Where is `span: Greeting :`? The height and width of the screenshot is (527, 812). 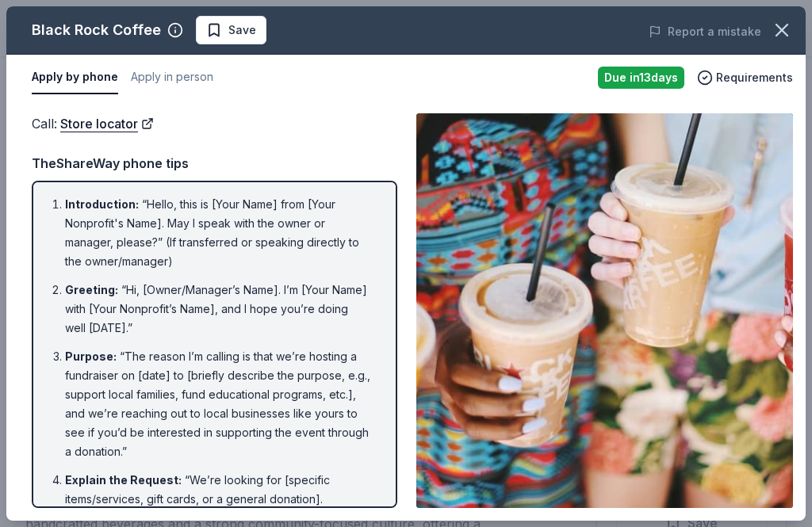 span: Greeting : is located at coordinates (91, 290).